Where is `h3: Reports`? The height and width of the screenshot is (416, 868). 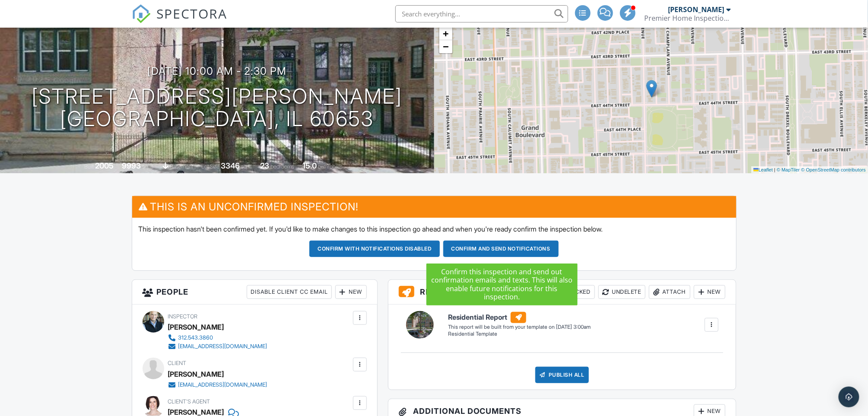 h3: Reports is located at coordinates (562, 292).